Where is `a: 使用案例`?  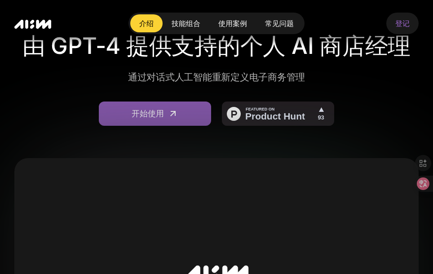 a: 使用案例 is located at coordinates (233, 23).